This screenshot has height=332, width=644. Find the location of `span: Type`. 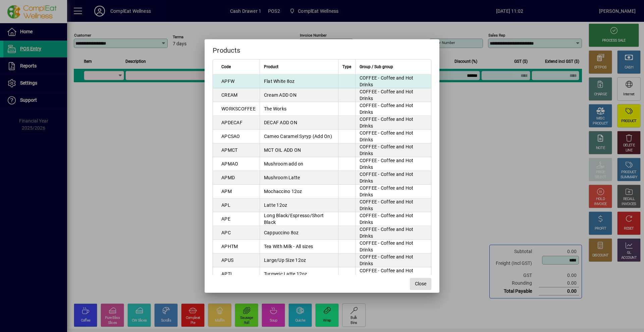

span: Type is located at coordinates (347, 67).